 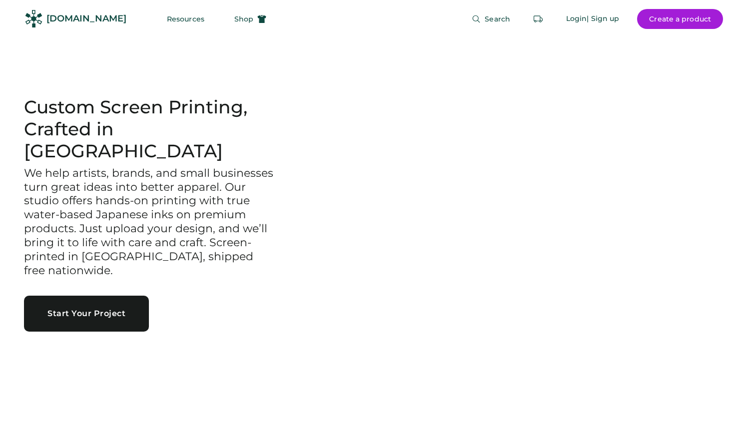 I want to click on img: Rendered Logo - Screens, so click(x=33, y=18).